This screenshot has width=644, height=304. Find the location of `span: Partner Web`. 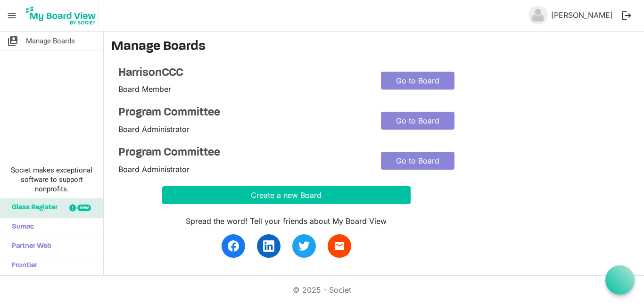

span: Partner Web is located at coordinates (29, 246).